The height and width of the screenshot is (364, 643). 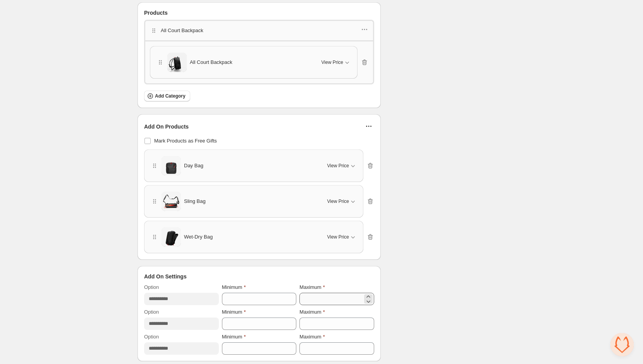 What do you see at coordinates (195, 201) in the screenshot?
I see `span: Sling Bag` at bounding box center [195, 201].